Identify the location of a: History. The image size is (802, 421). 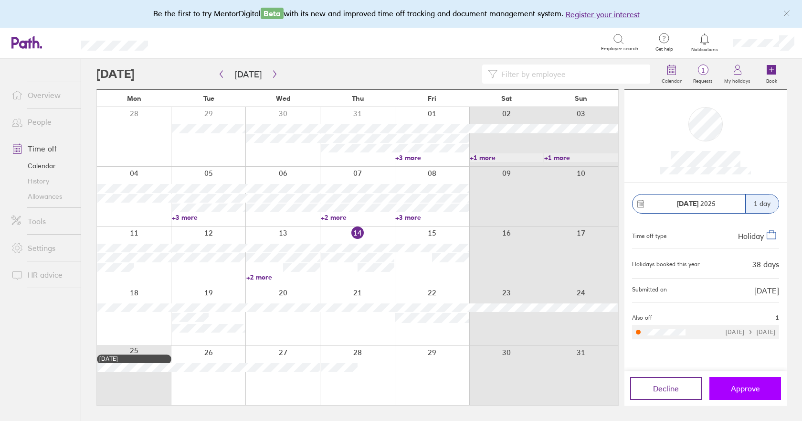
(42, 181).